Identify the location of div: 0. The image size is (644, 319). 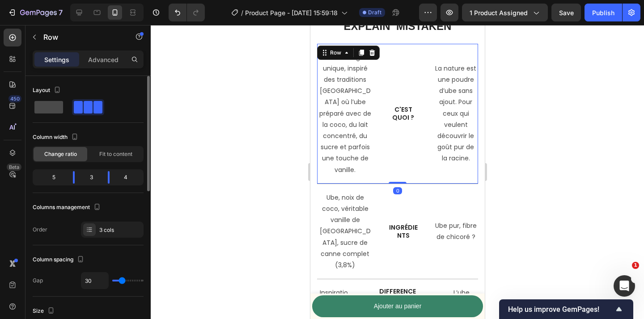
(87, 166).